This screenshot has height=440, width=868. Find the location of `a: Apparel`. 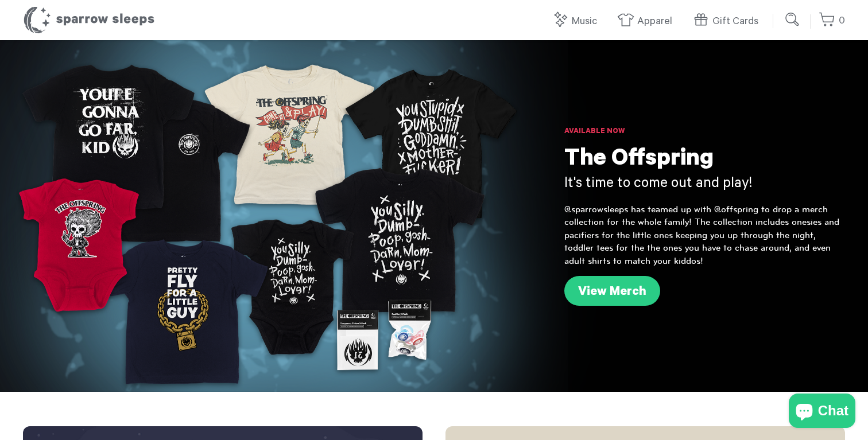

a: Apparel is located at coordinates (648, 22).